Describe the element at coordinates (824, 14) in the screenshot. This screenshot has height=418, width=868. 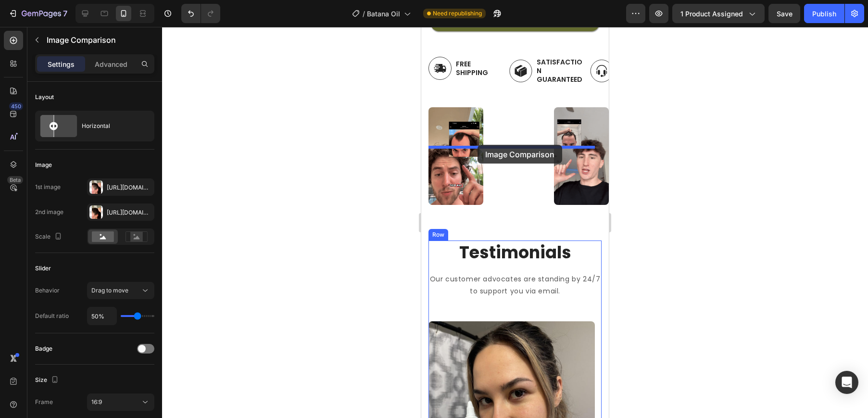
I see `button: Publish` at that location.